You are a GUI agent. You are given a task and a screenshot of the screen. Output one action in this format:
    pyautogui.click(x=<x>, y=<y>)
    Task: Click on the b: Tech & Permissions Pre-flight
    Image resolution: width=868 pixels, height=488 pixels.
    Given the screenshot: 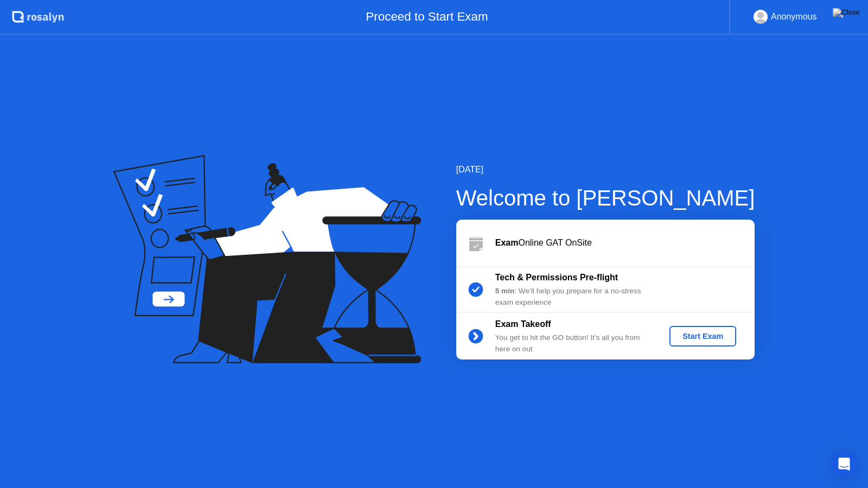 What is the action you would take?
    pyautogui.click(x=556, y=277)
    